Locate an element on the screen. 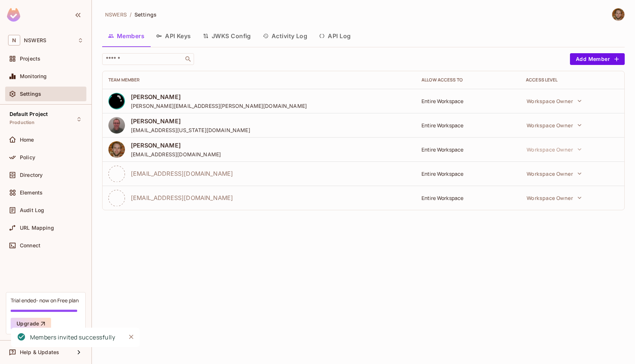  img: Branden Barber is located at coordinates (618, 14).